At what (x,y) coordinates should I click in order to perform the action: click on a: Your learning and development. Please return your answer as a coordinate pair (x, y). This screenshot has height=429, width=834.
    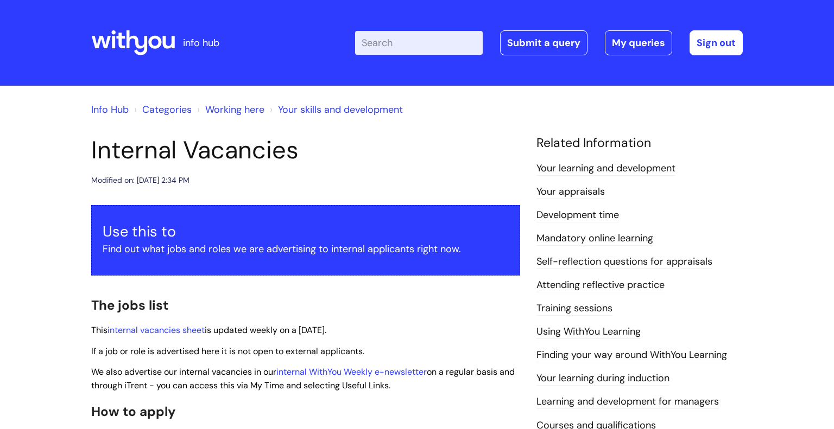
    Looking at the image, I should click on (606, 169).